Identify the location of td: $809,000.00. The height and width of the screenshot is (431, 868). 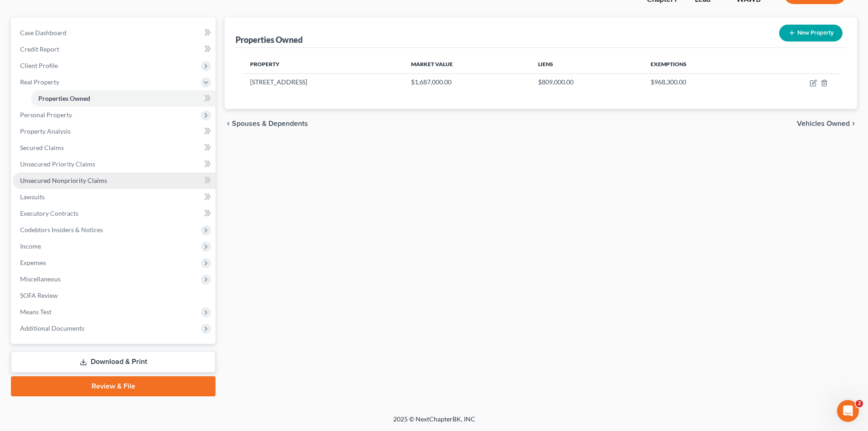
(587, 82).